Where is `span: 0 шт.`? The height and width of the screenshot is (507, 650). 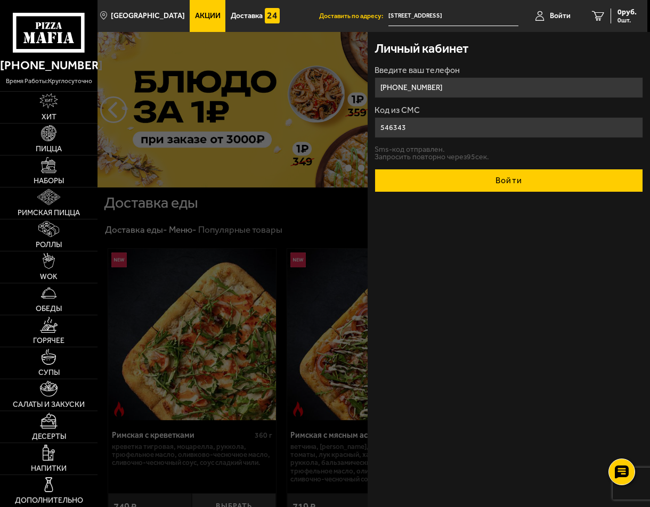
span: 0 шт. is located at coordinates (627, 20).